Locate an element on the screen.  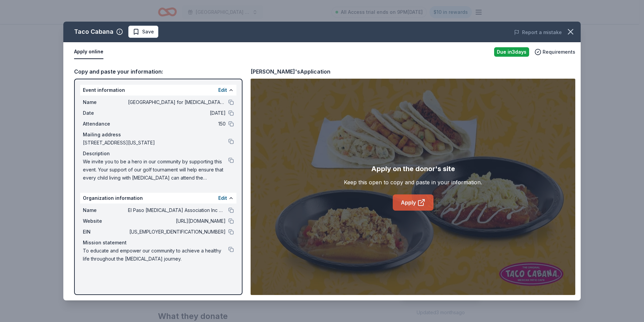
div: Event information is located at coordinates (158, 90).